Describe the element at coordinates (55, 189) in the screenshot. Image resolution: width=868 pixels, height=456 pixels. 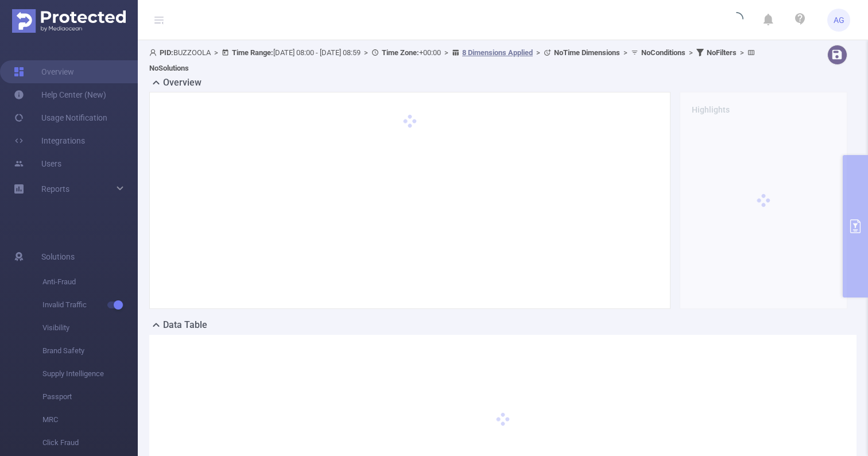
I see `a: Reports` at that location.